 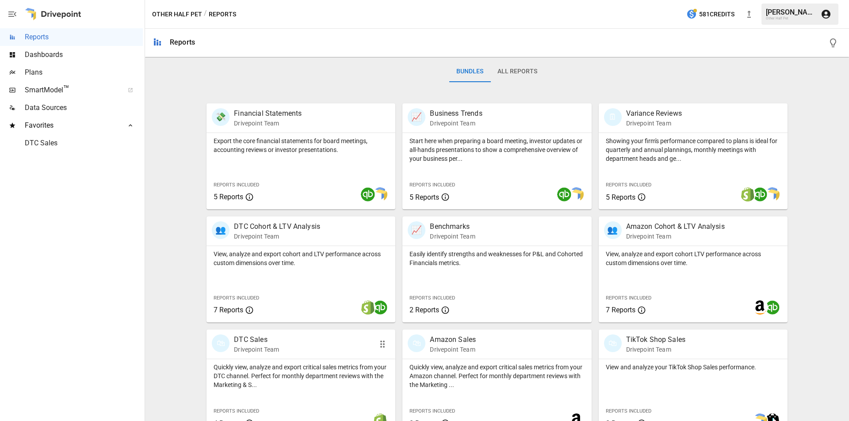 What do you see at coordinates (256, 340) in the screenshot?
I see `p: DTC Sales` at bounding box center [256, 340].